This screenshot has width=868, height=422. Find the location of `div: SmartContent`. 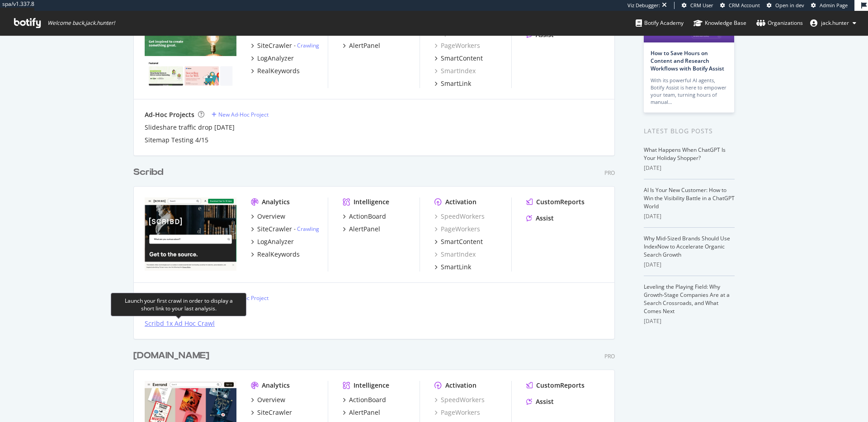

div: SmartContent is located at coordinates (461, 242).